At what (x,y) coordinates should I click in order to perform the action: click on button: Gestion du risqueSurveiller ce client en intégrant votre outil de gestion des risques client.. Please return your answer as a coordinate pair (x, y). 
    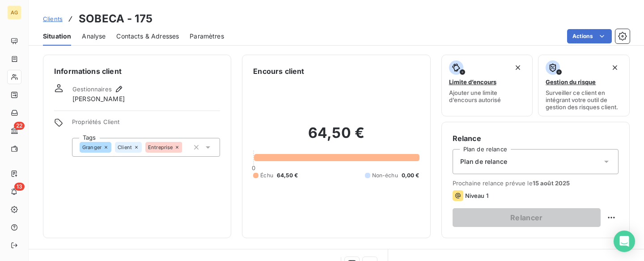
    Looking at the image, I should click on (584, 86).